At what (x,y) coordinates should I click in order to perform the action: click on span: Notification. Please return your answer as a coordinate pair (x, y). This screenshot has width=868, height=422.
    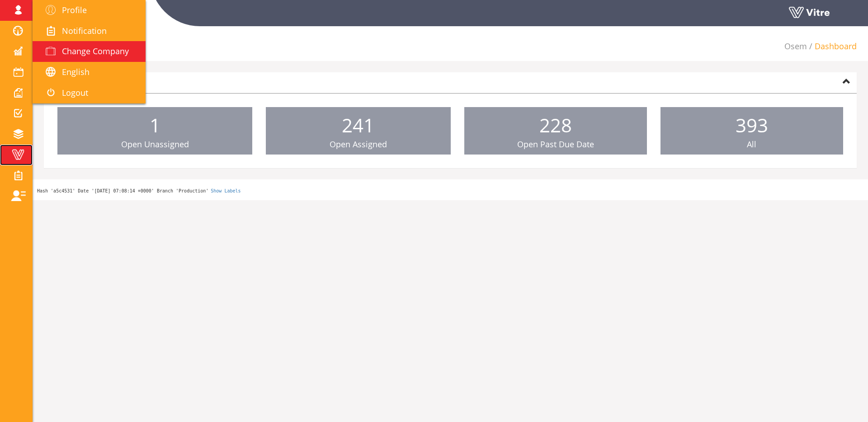
    Looking at the image, I should click on (84, 31).